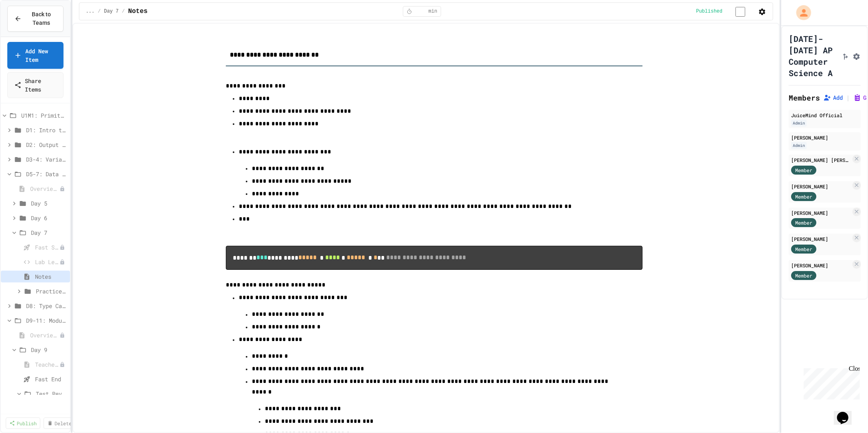 The width and height of the screenshot is (868, 433). What do you see at coordinates (47, 365) in the screenshot?
I see `span: Teacher Day Plan` at bounding box center [47, 365].